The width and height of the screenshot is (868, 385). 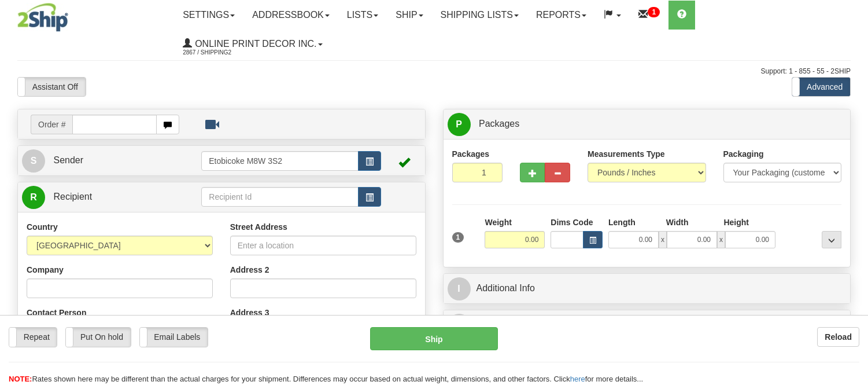 What do you see at coordinates (621, 222) in the screenshot?
I see `label: Length` at bounding box center [621, 222].